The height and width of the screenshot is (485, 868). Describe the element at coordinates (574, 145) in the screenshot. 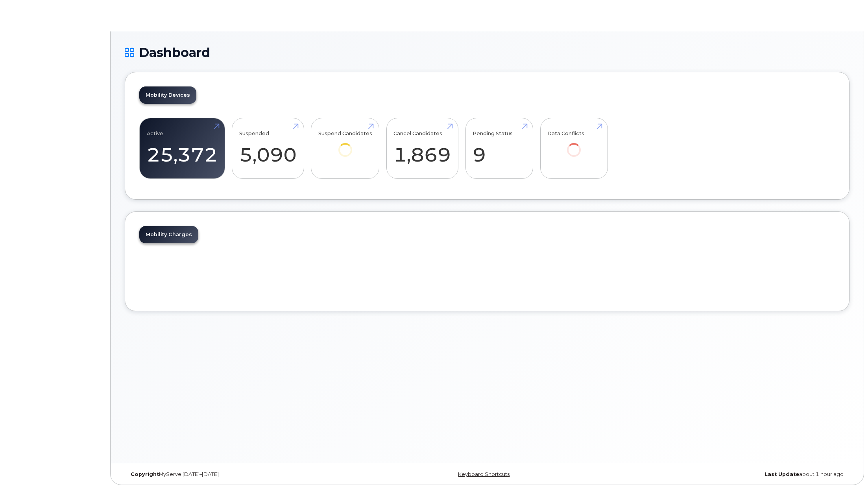

I see `a: Data Conflicts` at that location.